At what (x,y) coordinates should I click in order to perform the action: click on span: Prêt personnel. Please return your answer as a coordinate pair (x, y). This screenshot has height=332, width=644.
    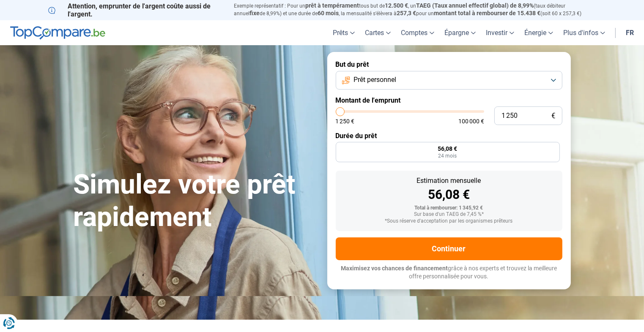
    Looking at the image, I should click on (375, 80).